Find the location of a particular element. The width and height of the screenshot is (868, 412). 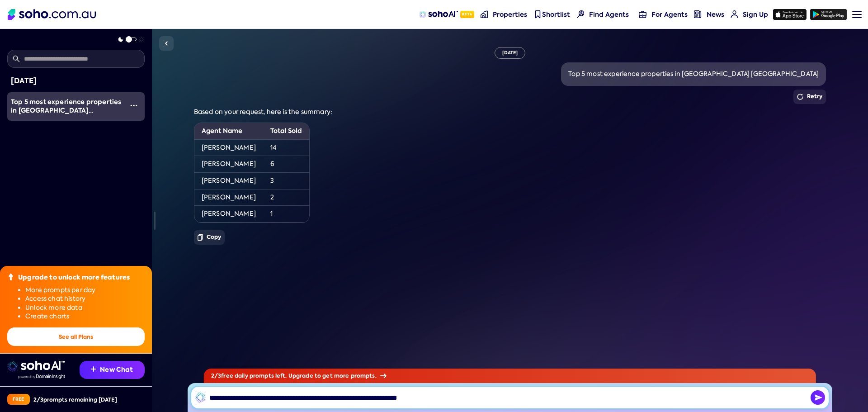

div: 2 / 3 free daily prompts left. Upgrade to get more prompts. is located at coordinates (510, 376).